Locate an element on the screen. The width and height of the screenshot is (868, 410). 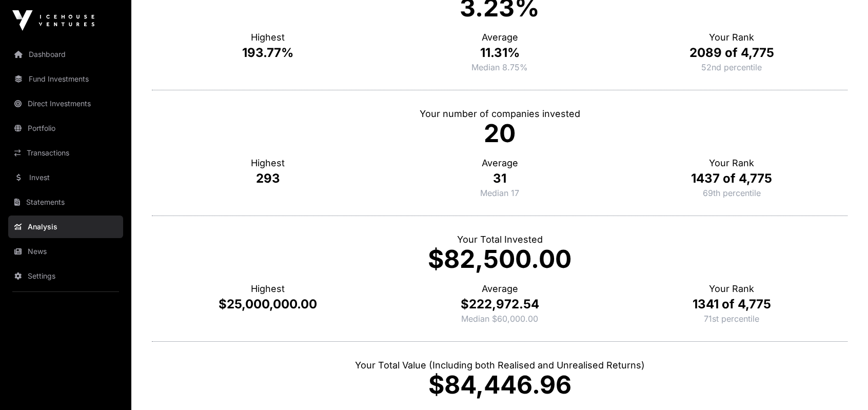
a: Fund Investments is located at coordinates (66, 79).